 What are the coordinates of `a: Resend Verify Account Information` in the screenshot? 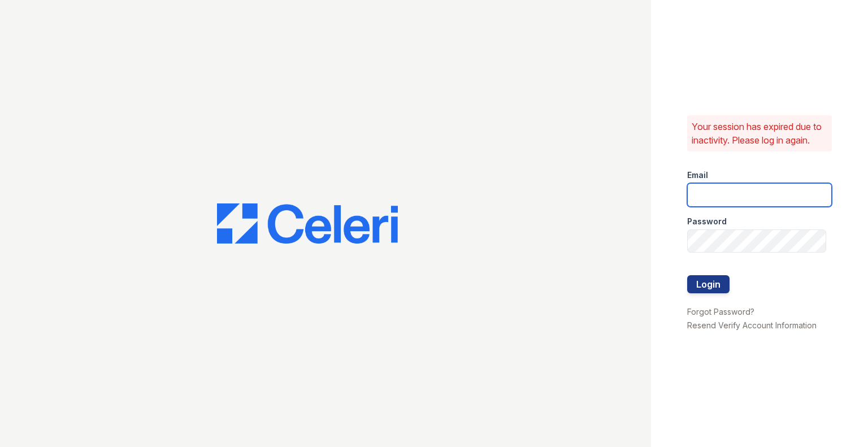 It's located at (752, 325).